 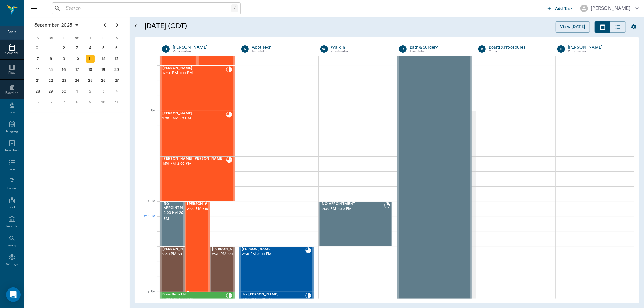 What do you see at coordinates (91, 92) in the screenshot?
I see `div: Thursday, October 2, 2025` at bounding box center [91, 92].